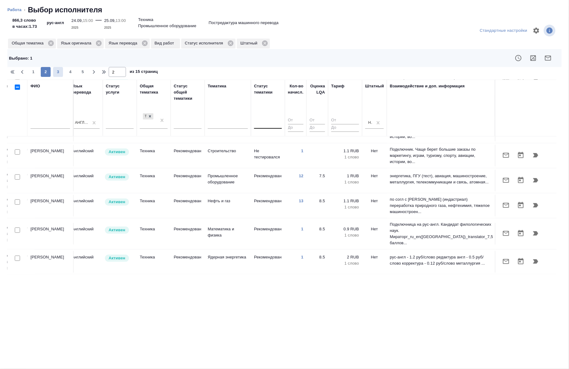 This screenshot has height=369, width=569. What do you see at coordinates (143, 72) in the screenshot?
I see `span: из 15 страниц` at bounding box center [143, 72].